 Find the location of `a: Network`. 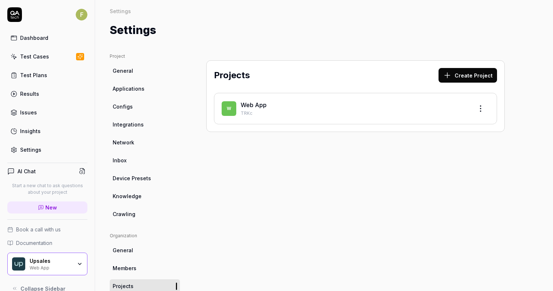

a: Network is located at coordinates (145, 142).